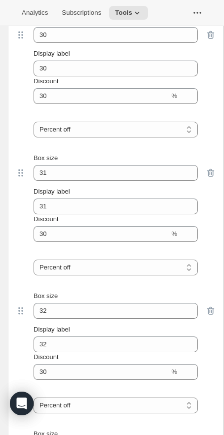 Image resolution: width=224 pixels, height=435 pixels. What do you see at coordinates (22, 403) in the screenshot?
I see `div: Open Intercom Messenger` at bounding box center [22, 403].